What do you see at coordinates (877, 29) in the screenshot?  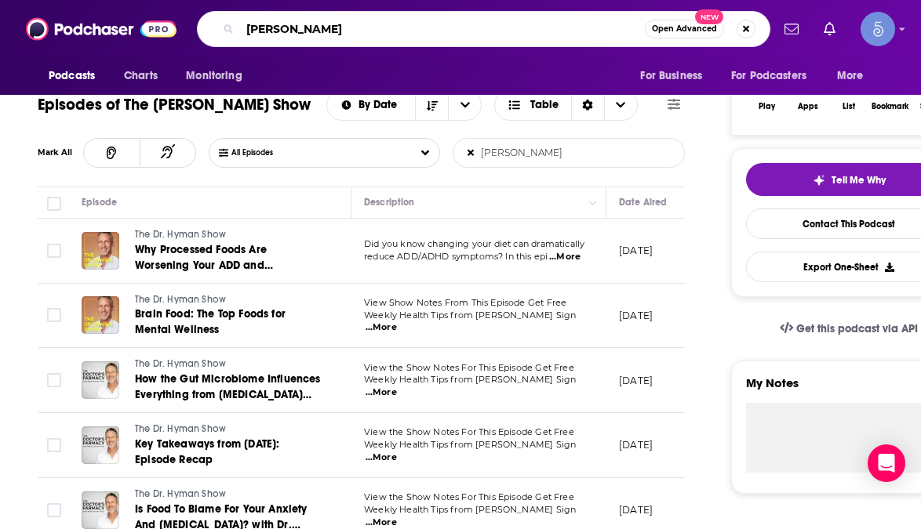 I see `span: Logged in as Spiral5-G1` at bounding box center [877, 29].